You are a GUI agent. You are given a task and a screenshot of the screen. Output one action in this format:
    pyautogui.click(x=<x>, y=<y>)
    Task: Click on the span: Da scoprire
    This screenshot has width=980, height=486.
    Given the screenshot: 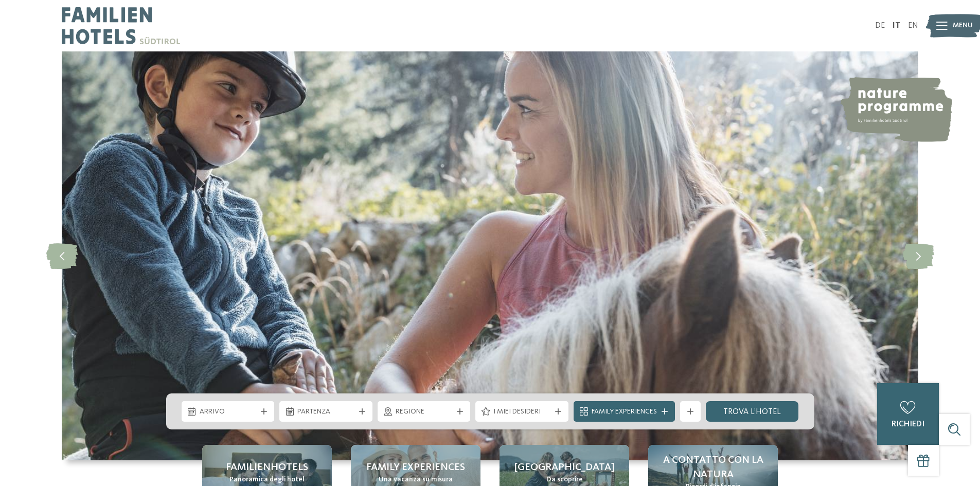 What is the action you would take?
    pyautogui.click(x=564, y=480)
    